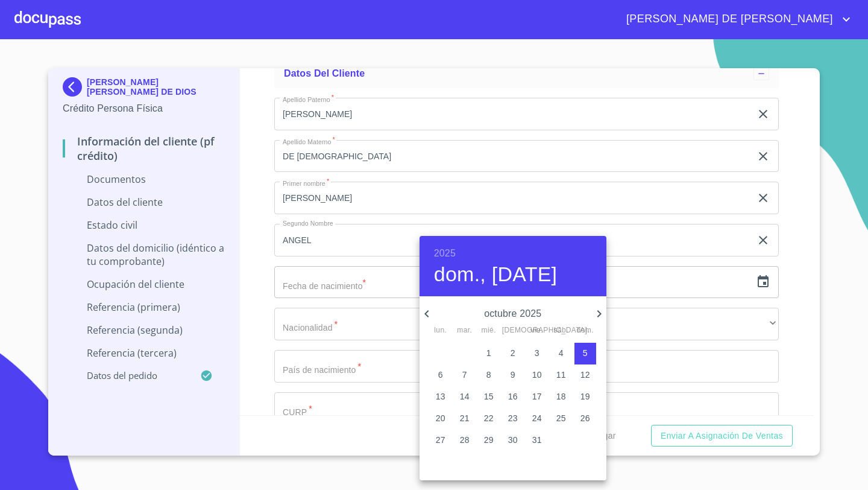  I want to click on p: 16, so click(513, 396).